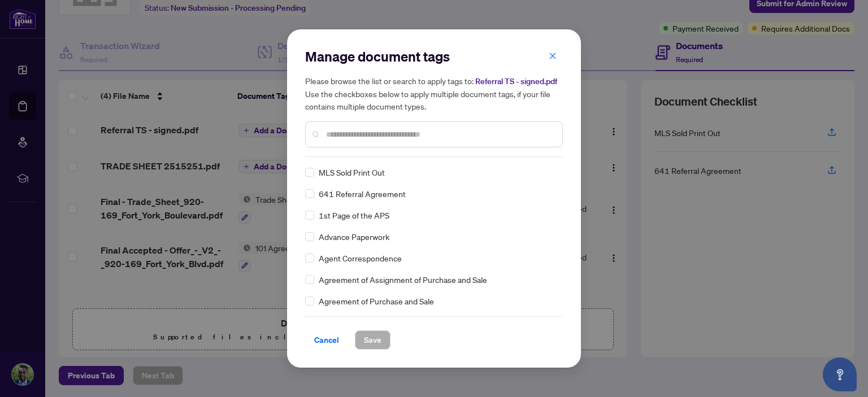 The width and height of the screenshot is (868, 397). Describe the element at coordinates (360, 258) in the screenshot. I see `span: Agent Correspondence` at that location.